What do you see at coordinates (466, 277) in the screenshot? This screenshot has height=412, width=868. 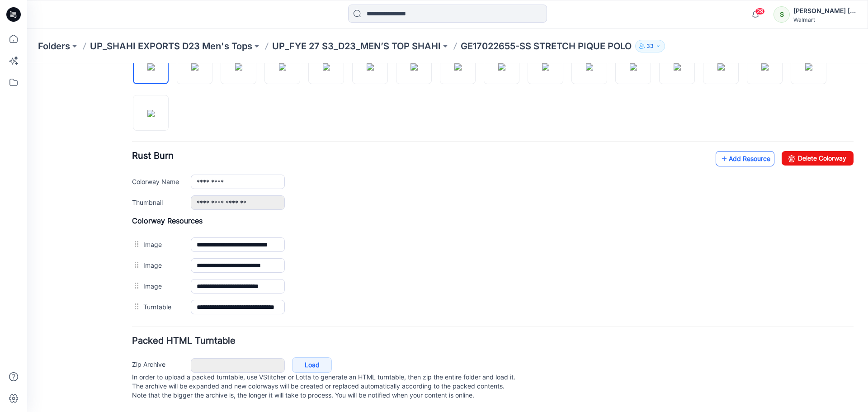 I see `h4: Packed HTML Turntable` at bounding box center [466, 277].